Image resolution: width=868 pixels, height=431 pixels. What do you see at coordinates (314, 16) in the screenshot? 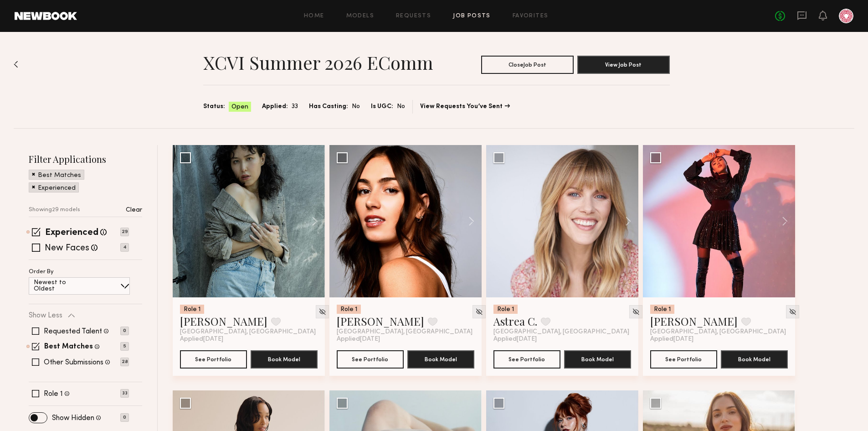
I see `a: Home` at bounding box center [314, 16].